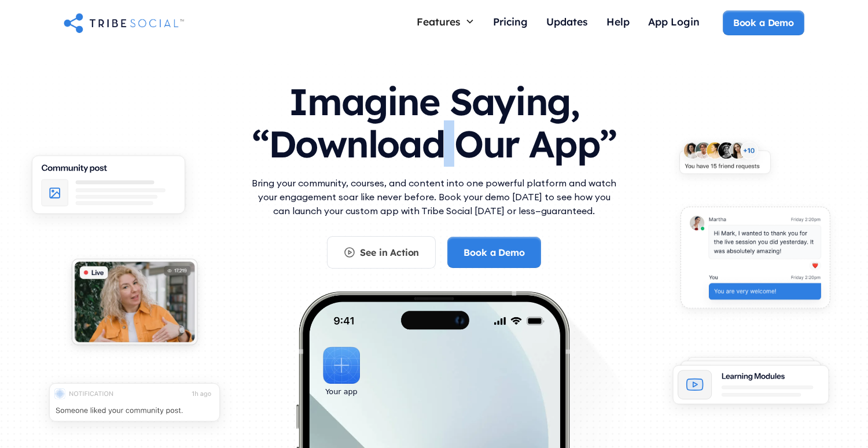 The width and height of the screenshot is (868, 448). What do you see at coordinates (673, 21) in the screenshot?
I see `div: App Login` at bounding box center [673, 21].